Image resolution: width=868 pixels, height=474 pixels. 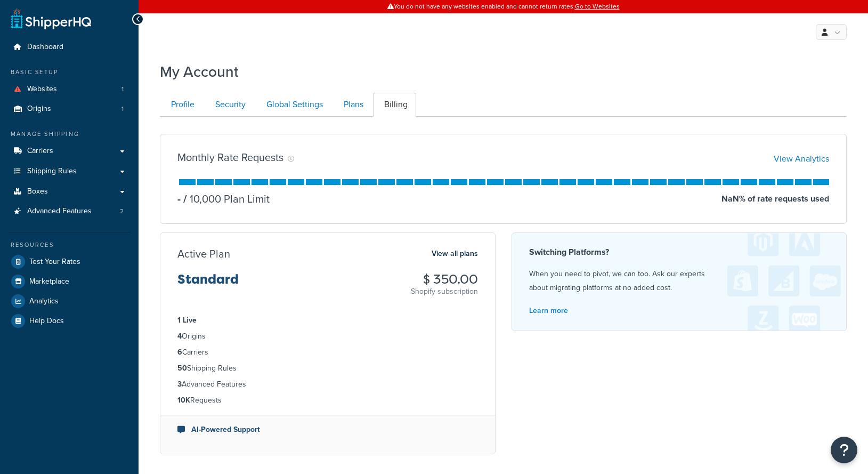 What do you see at coordinates (37, 191) in the screenshot?
I see `span: Boxes` at bounding box center [37, 191].